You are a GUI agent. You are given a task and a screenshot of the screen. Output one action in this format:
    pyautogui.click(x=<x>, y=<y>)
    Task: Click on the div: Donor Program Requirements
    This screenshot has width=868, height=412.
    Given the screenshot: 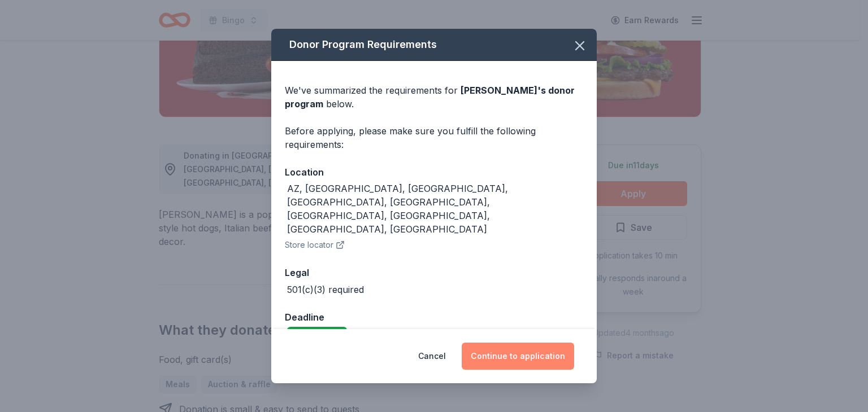 What is the action you would take?
    pyautogui.click(x=434, y=45)
    